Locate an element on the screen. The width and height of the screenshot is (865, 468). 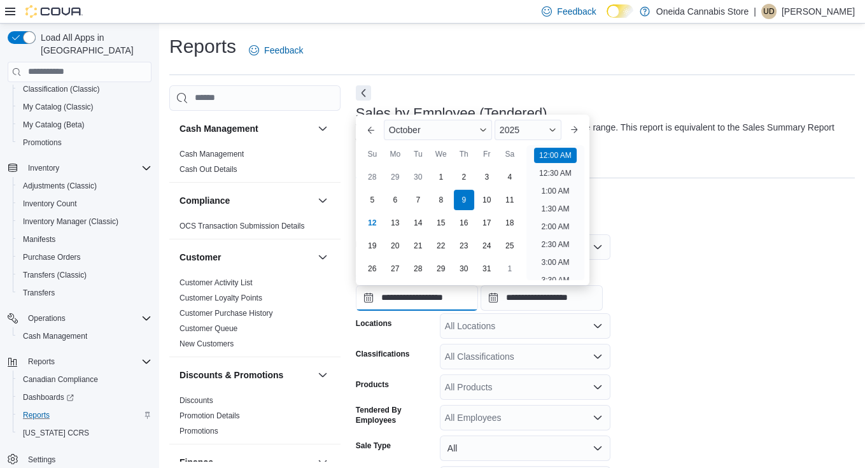
li: 12:00 AM is located at coordinates (555, 155).